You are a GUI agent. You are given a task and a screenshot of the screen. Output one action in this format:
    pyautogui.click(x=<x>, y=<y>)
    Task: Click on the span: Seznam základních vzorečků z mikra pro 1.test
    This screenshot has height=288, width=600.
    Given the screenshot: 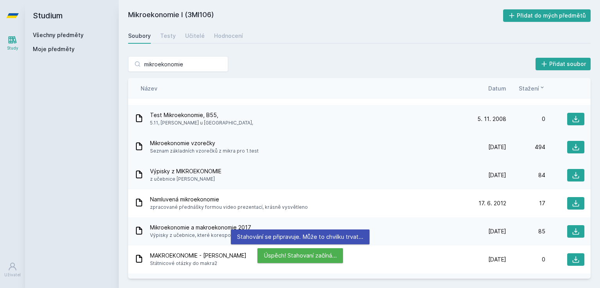 What is the action you would take?
    pyautogui.click(x=204, y=151)
    